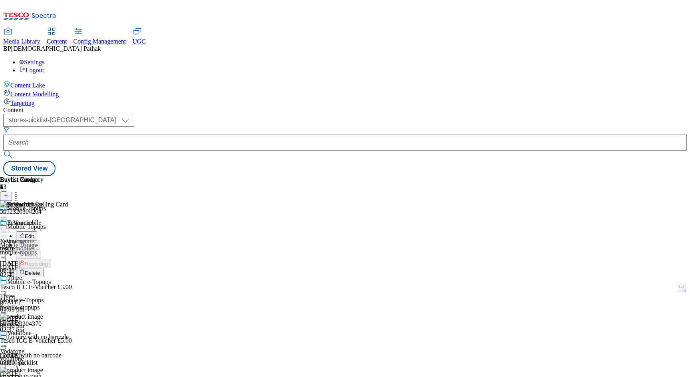  Describe the element at coordinates (32, 273) in the screenshot. I see `span: Delete` at that location.